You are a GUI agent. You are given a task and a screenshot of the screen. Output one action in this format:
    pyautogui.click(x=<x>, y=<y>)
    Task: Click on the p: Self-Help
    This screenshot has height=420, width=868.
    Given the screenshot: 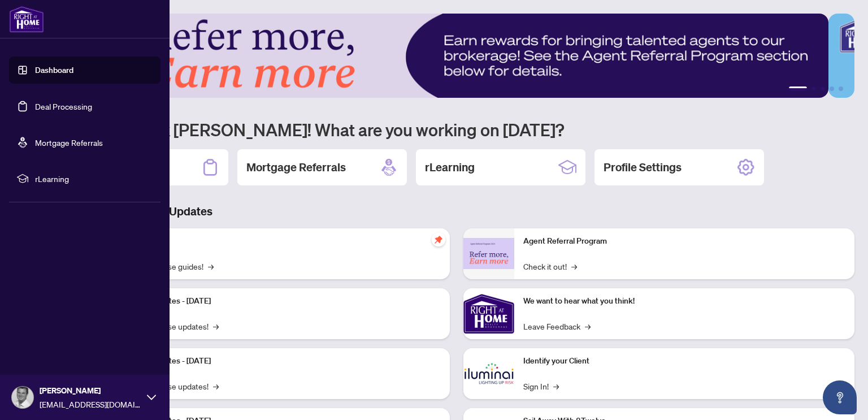 What is the action you would take?
    pyautogui.click(x=280, y=242)
    